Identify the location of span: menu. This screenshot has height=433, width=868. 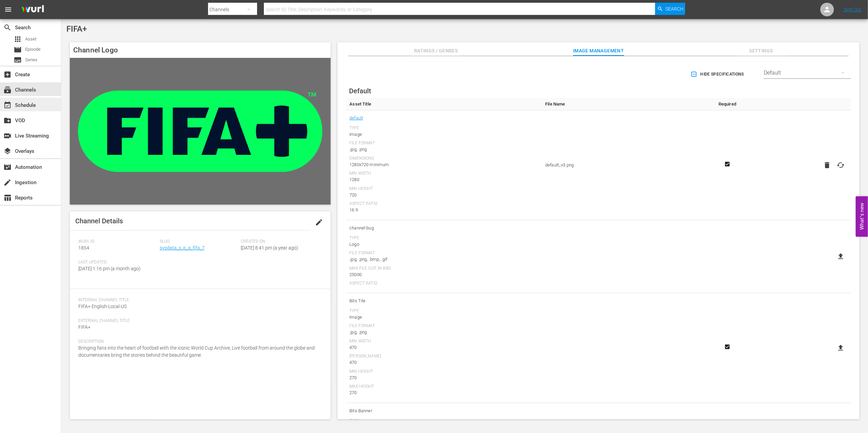
(8, 10).